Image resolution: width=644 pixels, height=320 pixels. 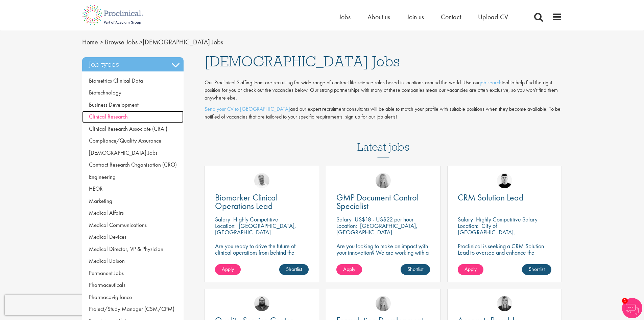 I want to click on a: Engineering, so click(x=133, y=177).